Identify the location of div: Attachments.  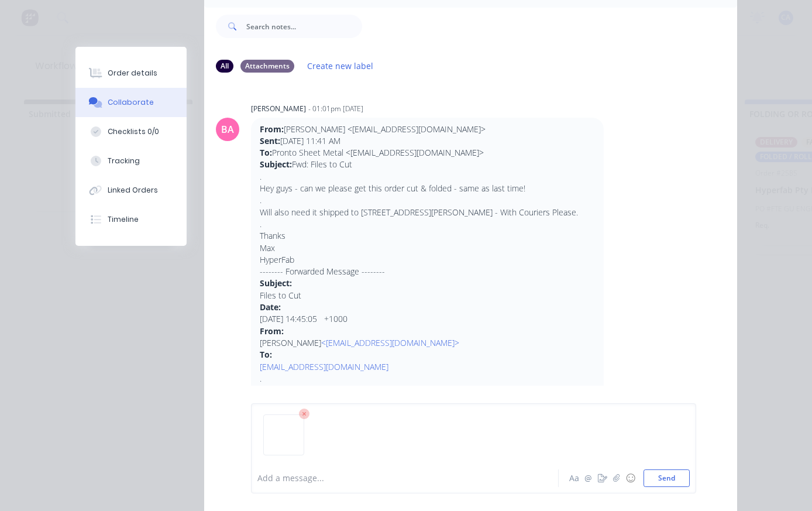
(267, 66).